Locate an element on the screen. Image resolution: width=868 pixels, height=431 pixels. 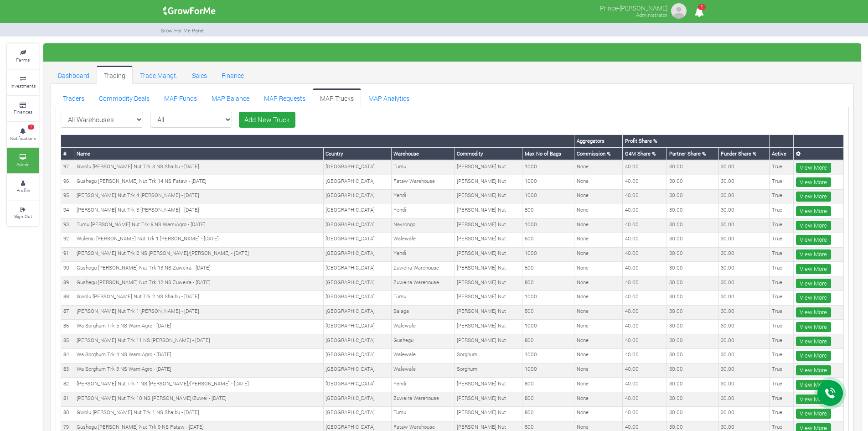
td: 88 is located at coordinates (67, 298).